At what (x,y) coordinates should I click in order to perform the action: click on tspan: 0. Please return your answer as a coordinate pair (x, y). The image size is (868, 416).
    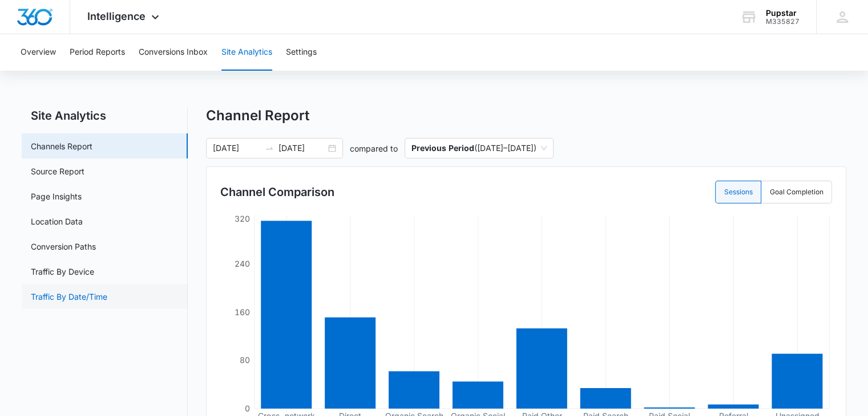
    Looking at the image, I should click on (247, 408).